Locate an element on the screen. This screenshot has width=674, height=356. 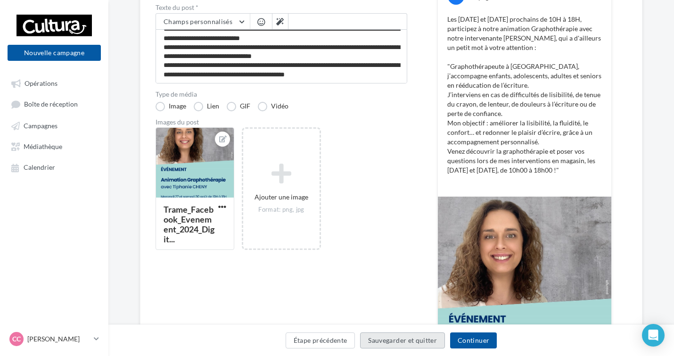
label: GIF is located at coordinates (239, 107).